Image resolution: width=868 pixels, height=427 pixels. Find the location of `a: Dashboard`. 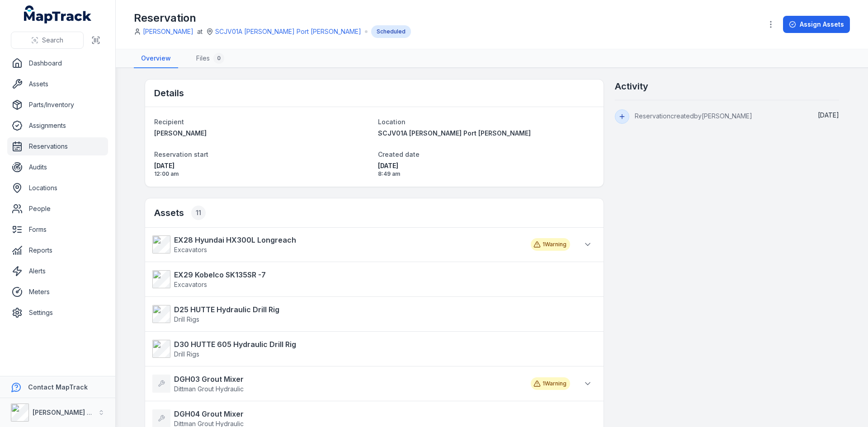

a: Dashboard is located at coordinates (58, 63).